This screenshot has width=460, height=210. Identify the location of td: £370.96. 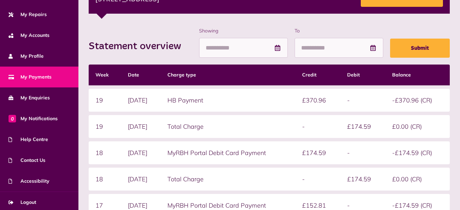
(318, 100).